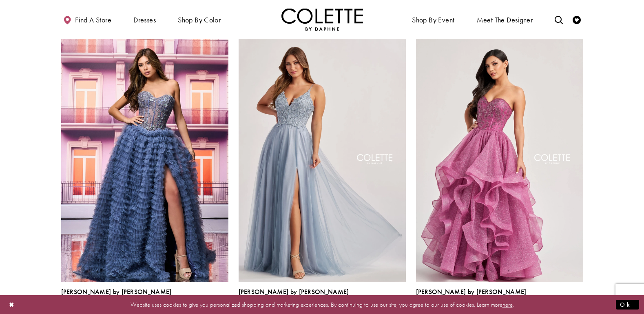 This screenshot has width=644, height=314. What do you see at coordinates (508, 304) in the screenshot?
I see `a: here` at bounding box center [508, 304].